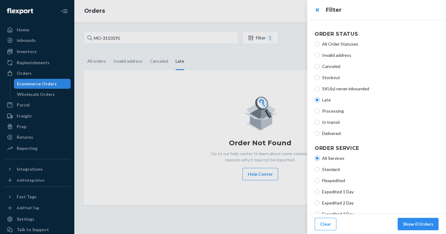  What do you see at coordinates (380, 66) in the screenshot?
I see `span: Canceled` at bounding box center [380, 66].